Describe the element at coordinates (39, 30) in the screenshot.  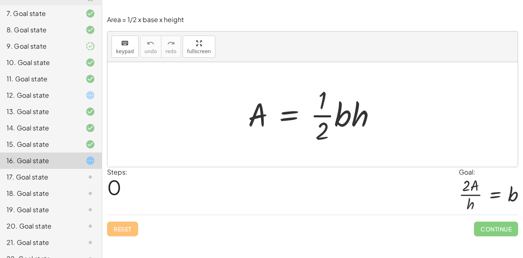
I see `div: 8. Goal state` at that location.